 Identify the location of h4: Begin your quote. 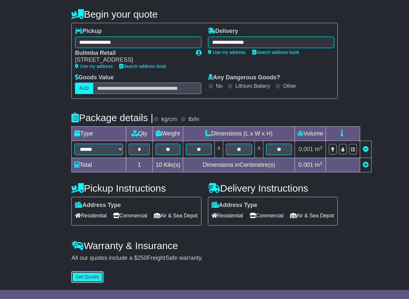
(204, 14).